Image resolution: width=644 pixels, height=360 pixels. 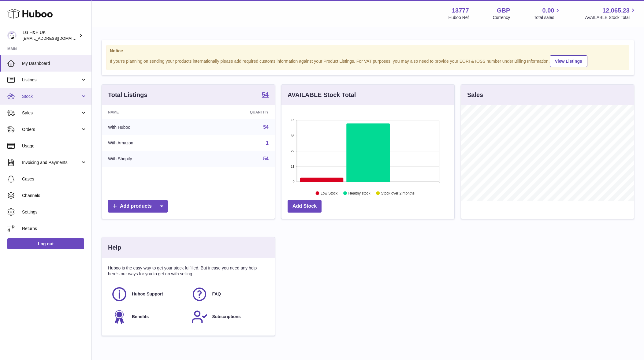 I want to click on text: 0, so click(x=294, y=182).